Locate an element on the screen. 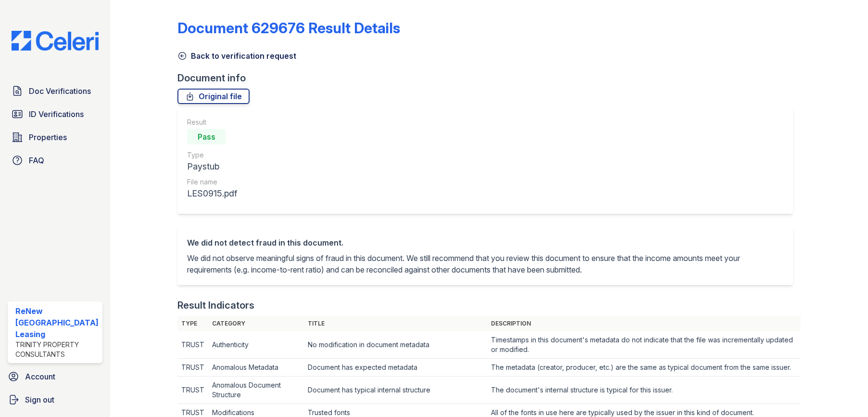 The image size is (868, 417). a: Account is located at coordinates (55, 376).